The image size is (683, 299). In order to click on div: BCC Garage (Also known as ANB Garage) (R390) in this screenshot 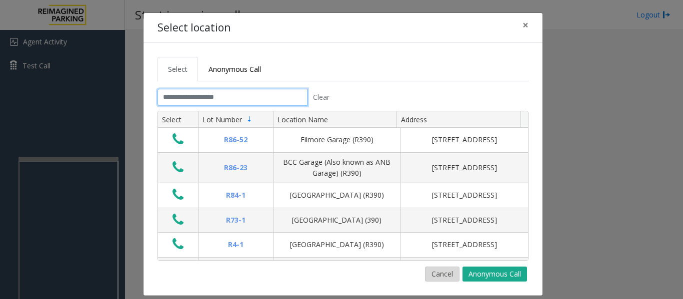, I will do `click(337, 168)`.